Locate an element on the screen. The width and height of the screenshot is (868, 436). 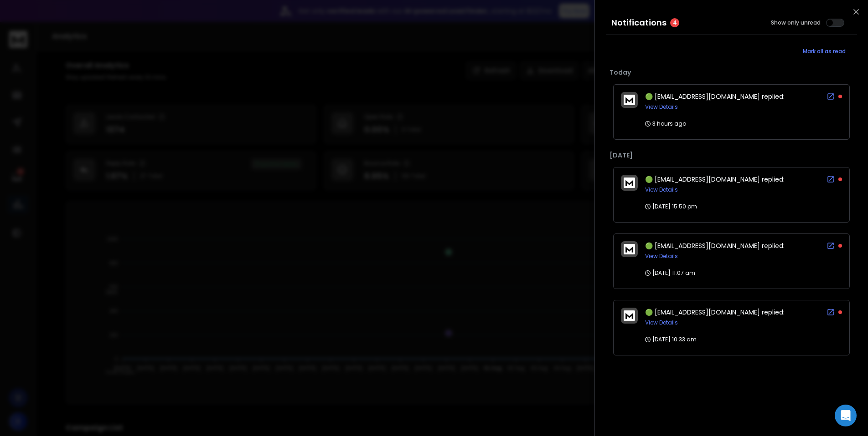
p: 3 hours ago is located at coordinates (666, 124).